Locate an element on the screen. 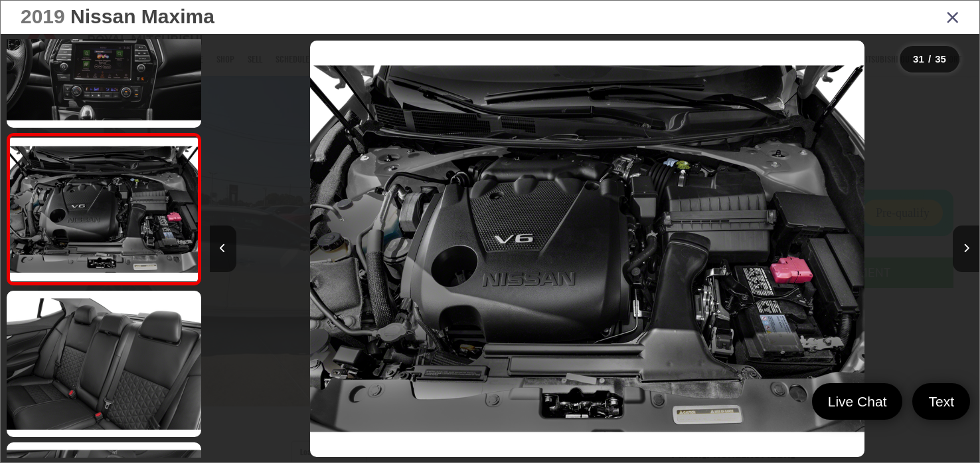 The height and width of the screenshot is (463, 980). span: Text is located at coordinates (941, 401).